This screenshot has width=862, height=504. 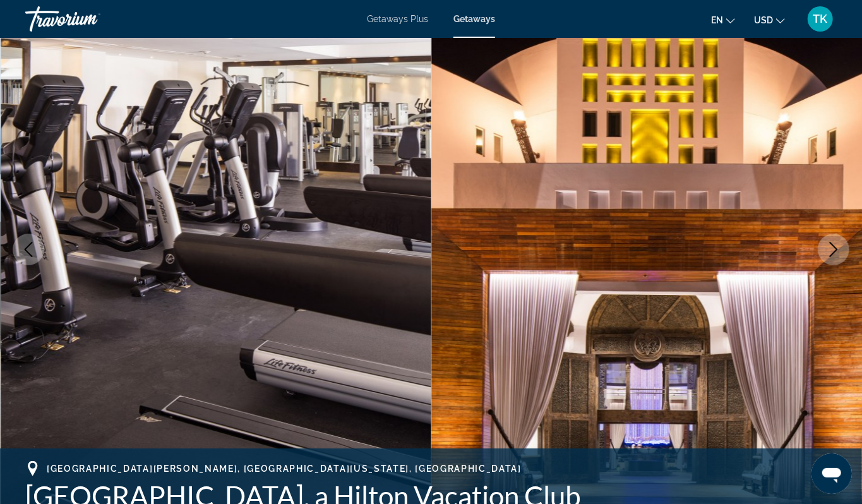 What do you see at coordinates (834, 250) in the screenshot?
I see `button: Next image` at bounding box center [834, 250].